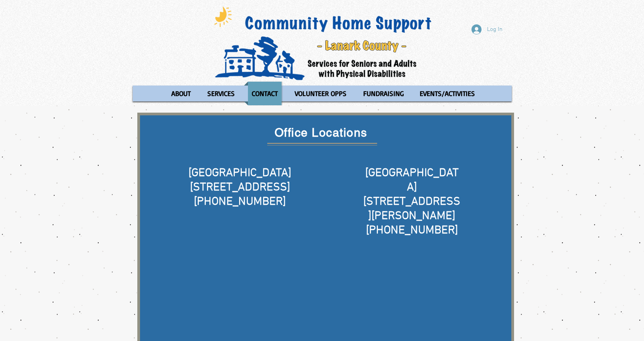  Describe the element at coordinates (321, 93) in the screenshot. I see `a: VOLUNTEER OPPS` at that location.